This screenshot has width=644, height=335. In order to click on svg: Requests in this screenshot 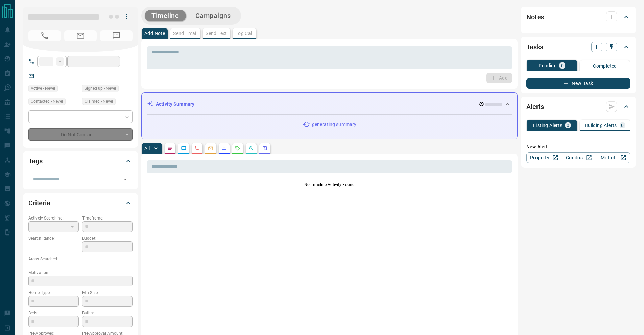, I will do `click(238, 148)`.